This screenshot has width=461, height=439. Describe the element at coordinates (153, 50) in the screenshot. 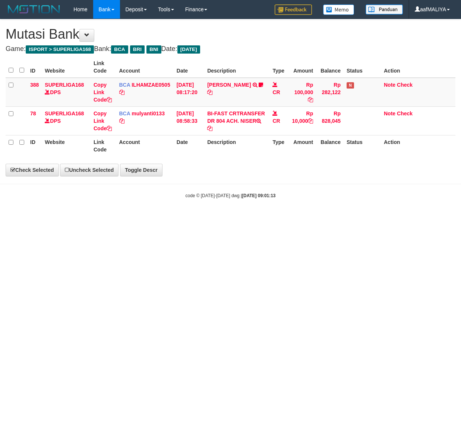

I see `span: BNI` at that location.